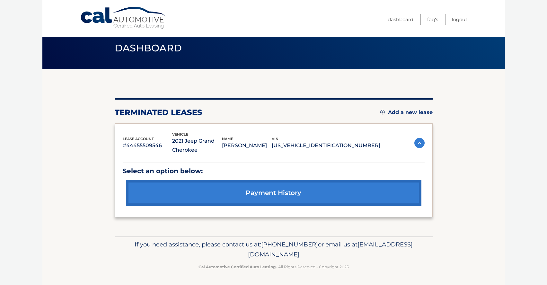 Image resolution: width=547 pixels, height=285 pixels. I want to click on strong: Cal Automotive Certified Auto Leasing, so click(237, 267).